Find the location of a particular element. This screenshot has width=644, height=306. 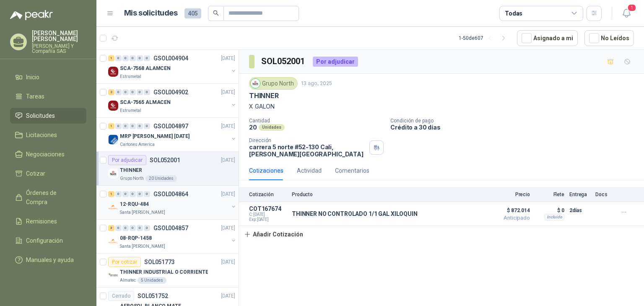

p: $ 0 is located at coordinates (549, 210).